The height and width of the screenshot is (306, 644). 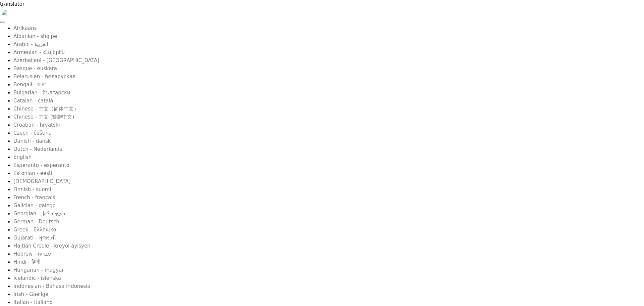 I want to click on a: Gujarati - ગુજરાતી, so click(x=35, y=238).